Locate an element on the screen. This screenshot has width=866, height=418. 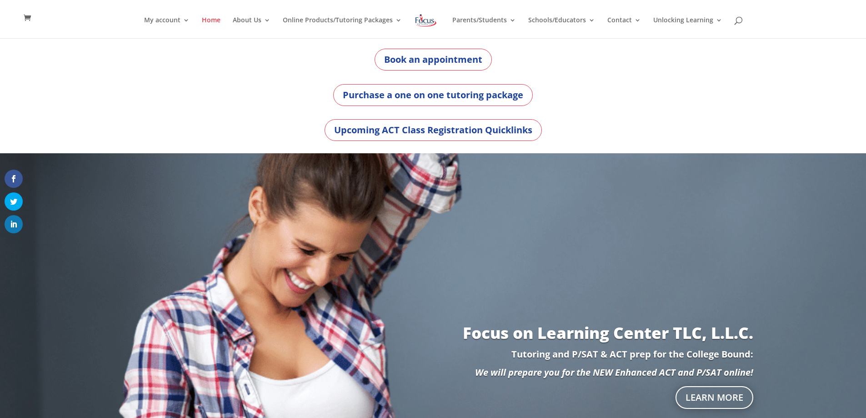
a: Purchase a one on one tutoring package is located at coordinates (433, 95).